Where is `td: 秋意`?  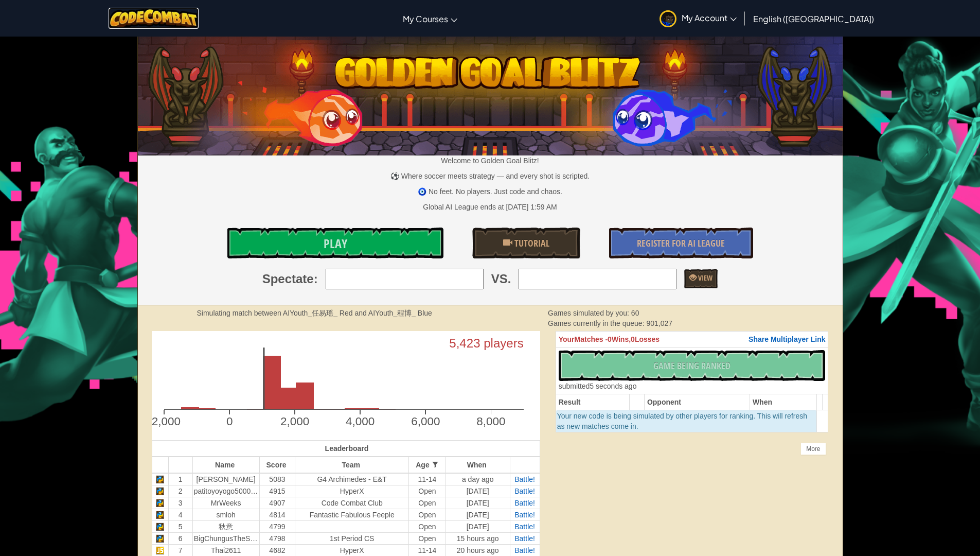 td: 秋意 is located at coordinates (226, 525).